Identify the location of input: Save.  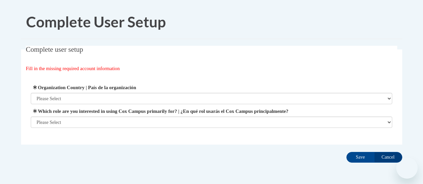
(361, 158).